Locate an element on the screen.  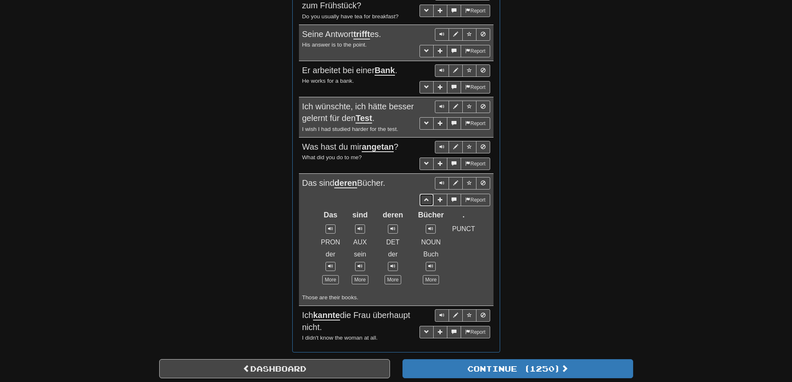
div: PUNCT is located at coordinates (463, 229).